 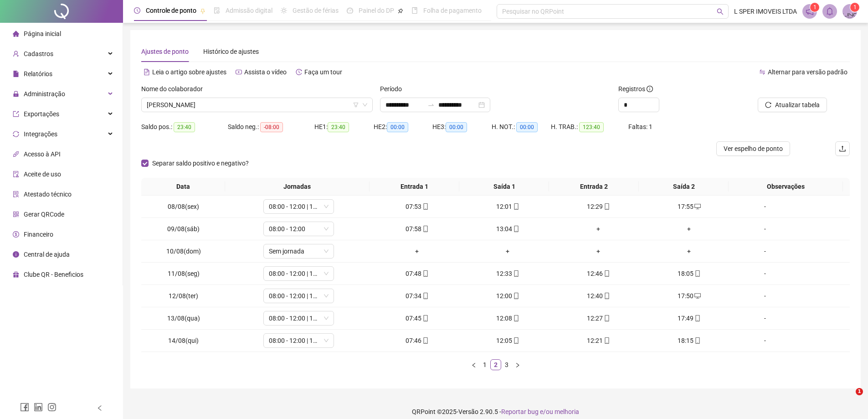 I want to click on span: lock, so click(x=16, y=94).